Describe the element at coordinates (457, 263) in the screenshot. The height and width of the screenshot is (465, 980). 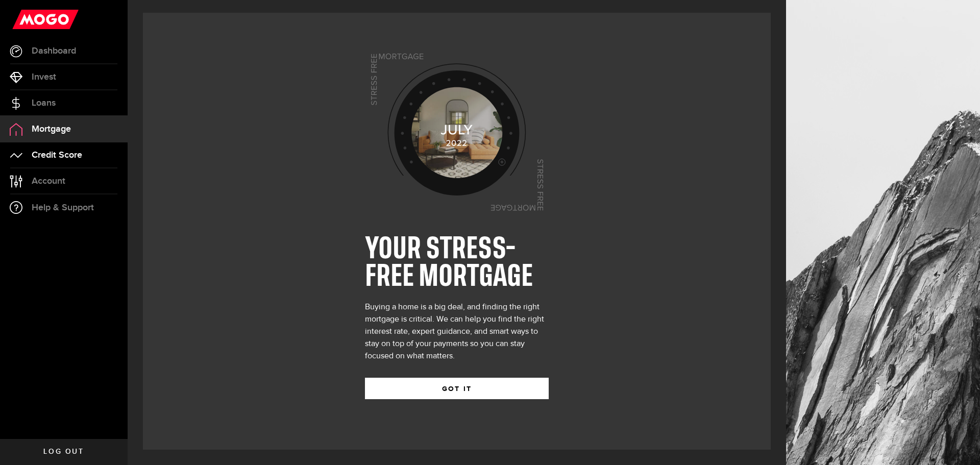
I see `h1: YOUR STRESS-FREE MORTGAGE` at that location.